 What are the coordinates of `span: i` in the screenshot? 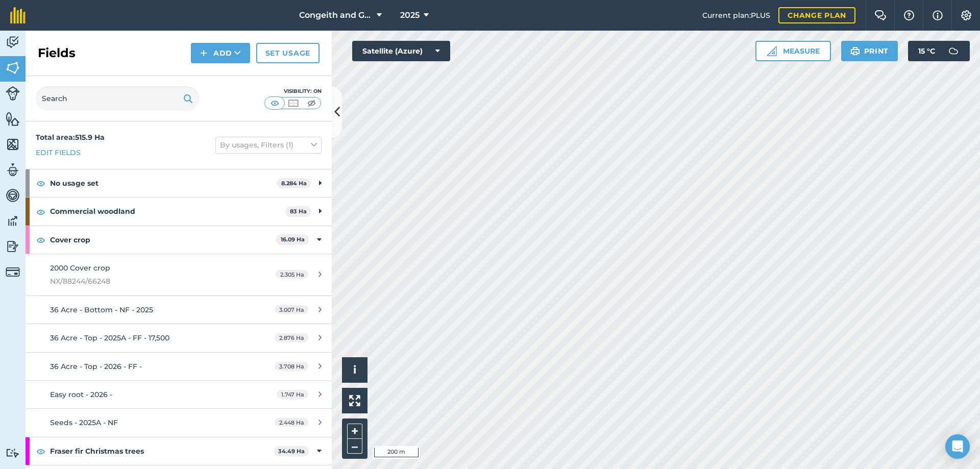 It's located at (354, 370).